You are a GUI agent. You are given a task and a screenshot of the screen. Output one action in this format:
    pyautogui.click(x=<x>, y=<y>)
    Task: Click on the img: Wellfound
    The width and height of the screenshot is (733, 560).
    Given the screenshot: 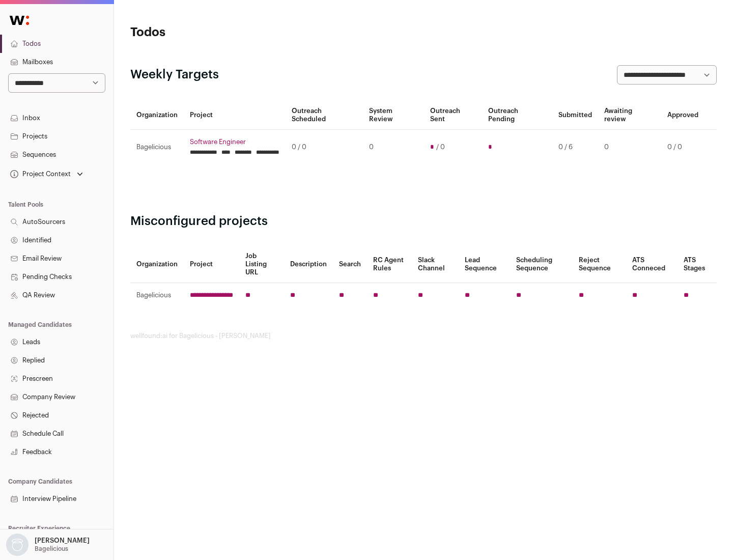 What is the action you would take?
    pyautogui.click(x=19, y=21)
    